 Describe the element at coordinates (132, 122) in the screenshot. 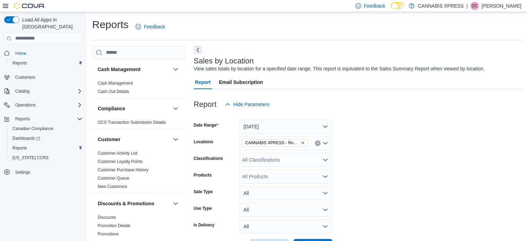

I see `a: OCS Transaction Submission Details` at that location.